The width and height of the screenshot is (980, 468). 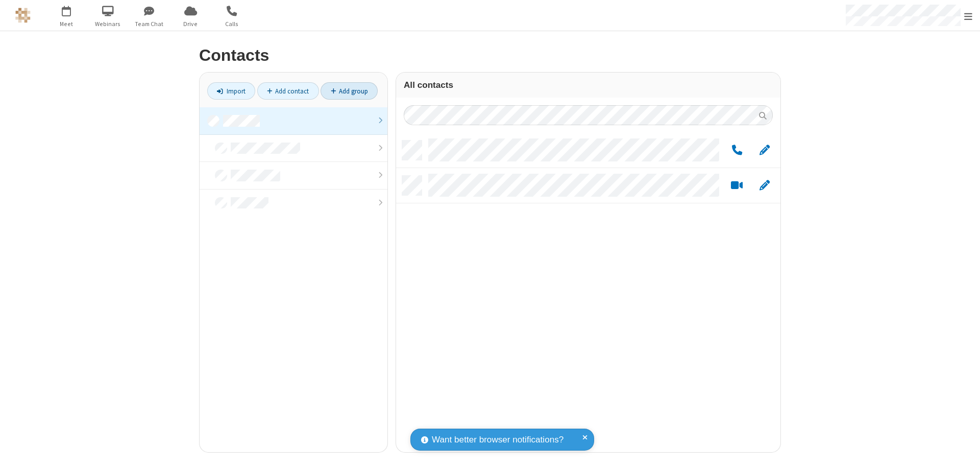 I want to click on h2: Contacts, so click(x=490, y=55).